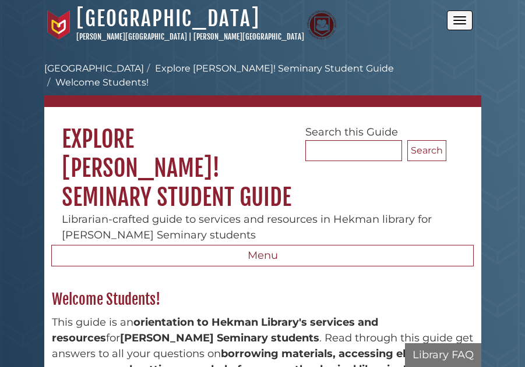  What do you see at coordinates (263, 84) in the screenshot?
I see `nav: breadcrumb` at bounding box center [263, 84].